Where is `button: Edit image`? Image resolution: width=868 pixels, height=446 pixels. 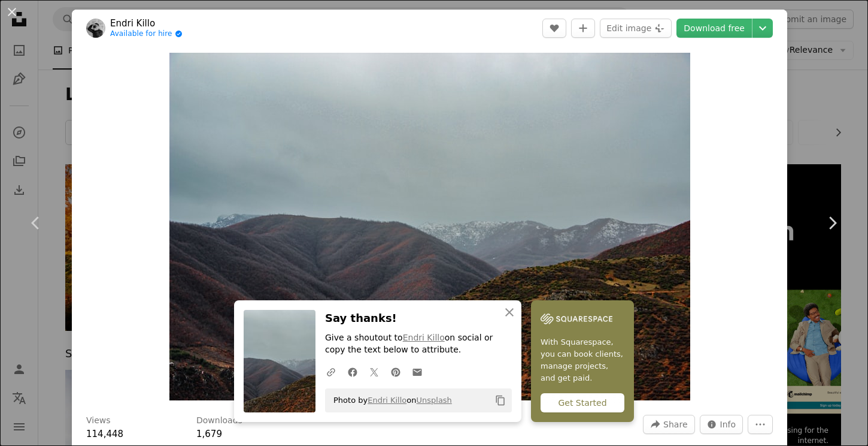 button: Edit image is located at coordinates (636, 28).